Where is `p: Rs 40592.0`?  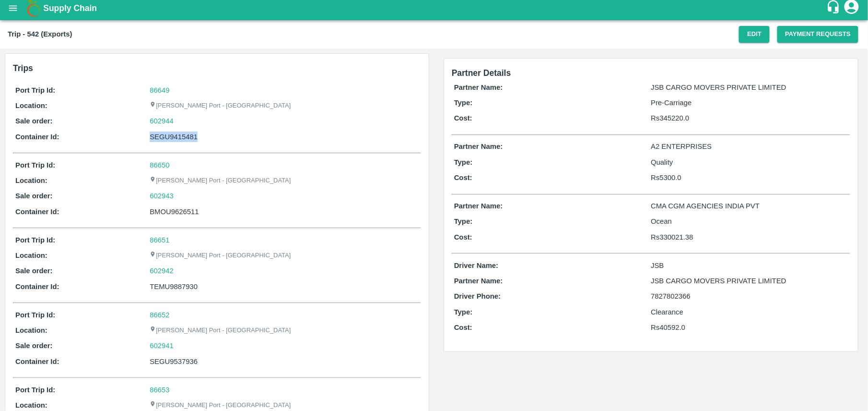
p: Rs 40592.0 is located at coordinates (749, 327).